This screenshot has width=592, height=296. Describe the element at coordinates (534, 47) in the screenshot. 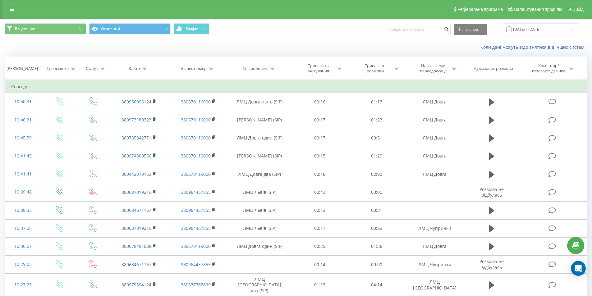

I see `a: Коли дані можуть відрізнятися вiд інших систем` at that location.